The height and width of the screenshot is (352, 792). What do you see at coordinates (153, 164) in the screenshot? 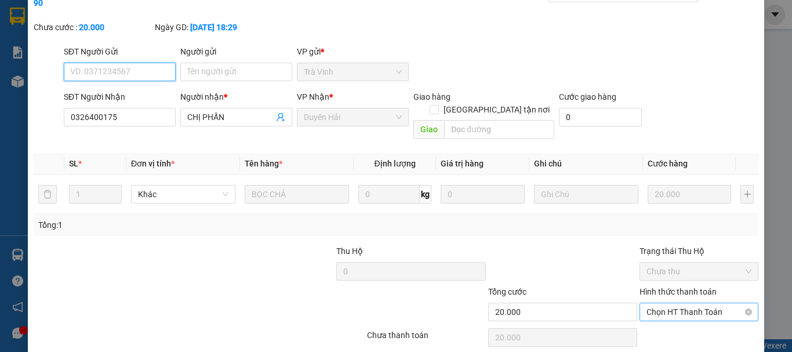
I see `span: Đơn vị tính` at bounding box center [153, 164].